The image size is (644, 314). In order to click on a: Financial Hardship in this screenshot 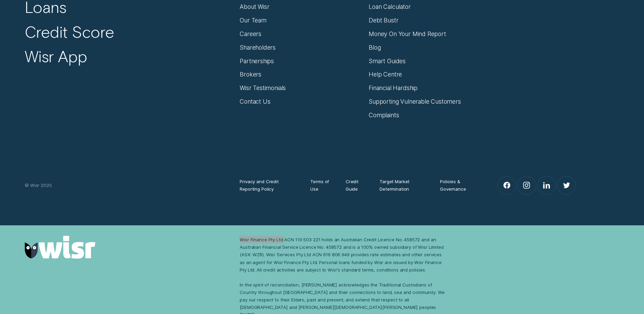, I will do `click(393, 88)`.